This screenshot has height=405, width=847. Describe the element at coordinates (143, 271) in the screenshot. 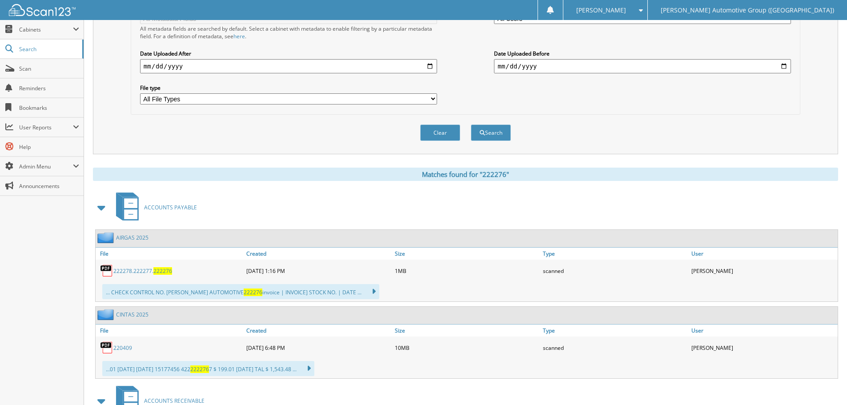

I see `a: 222278.222277.222276` at that location.